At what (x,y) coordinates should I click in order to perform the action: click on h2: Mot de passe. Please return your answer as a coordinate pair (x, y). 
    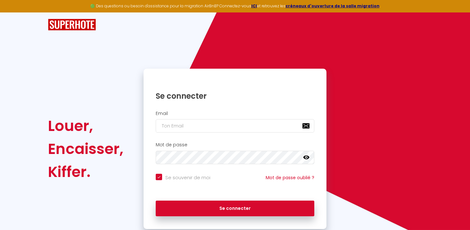
    Looking at the image, I should click on (235, 145).